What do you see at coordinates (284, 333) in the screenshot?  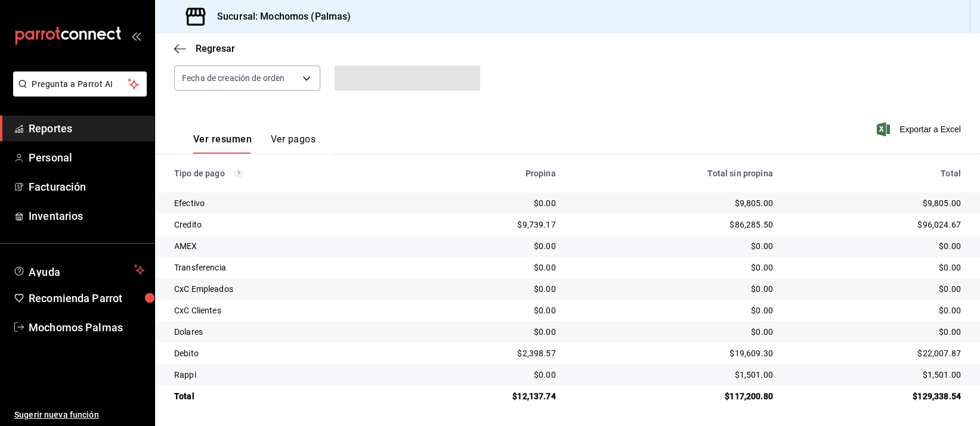 I see `div: Dolares` at bounding box center [284, 333].